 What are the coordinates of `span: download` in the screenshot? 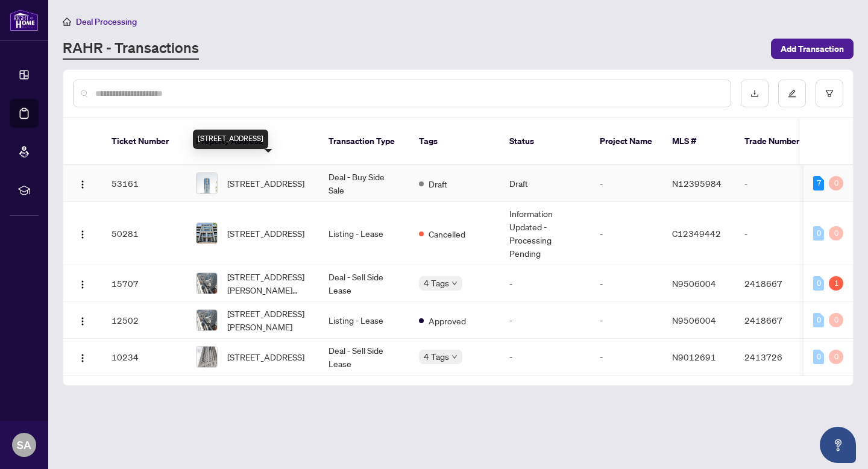 It's located at (755, 93).